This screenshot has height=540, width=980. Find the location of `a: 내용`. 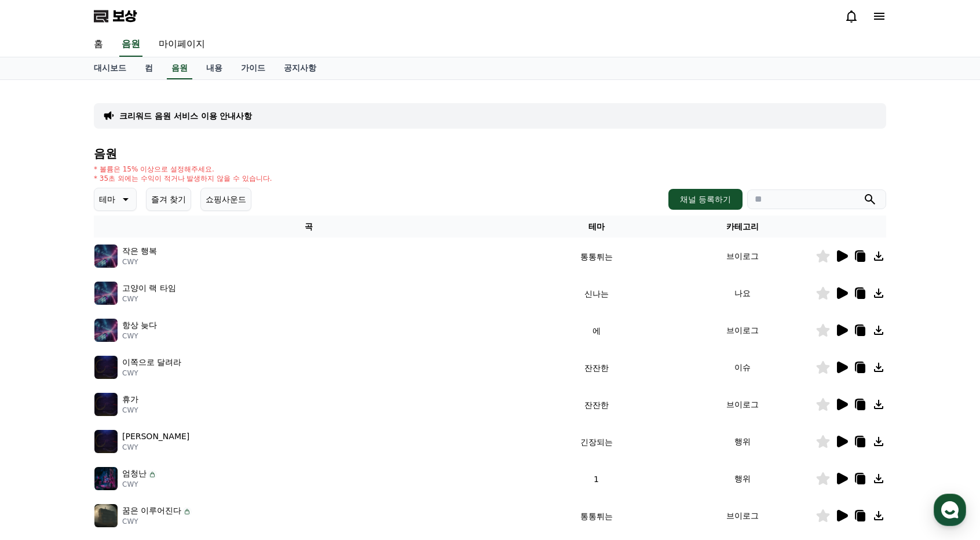

a: 내용 is located at coordinates (215, 68).